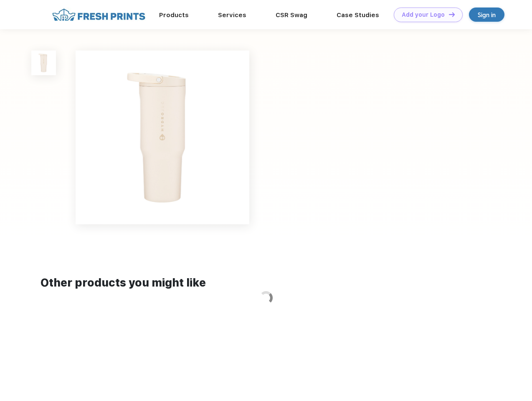  What do you see at coordinates (487, 14) in the screenshot?
I see `a: Sign in` at bounding box center [487, 14].